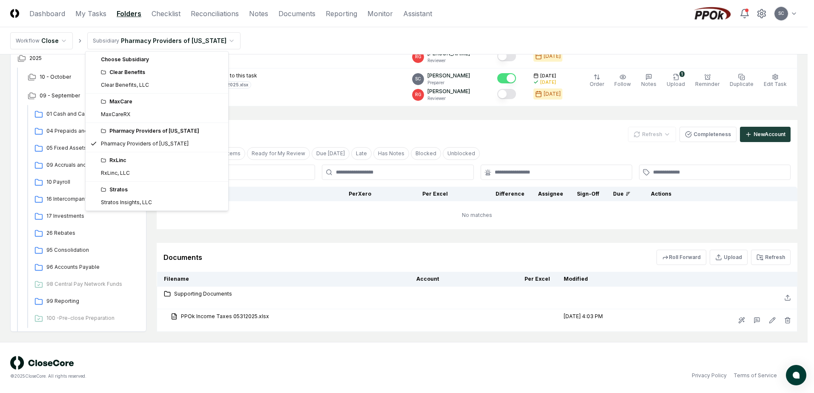  Describe the element at coordinates (126, 203) in the screenshot. I see `div: Stratos Insights, LLC` at that location.